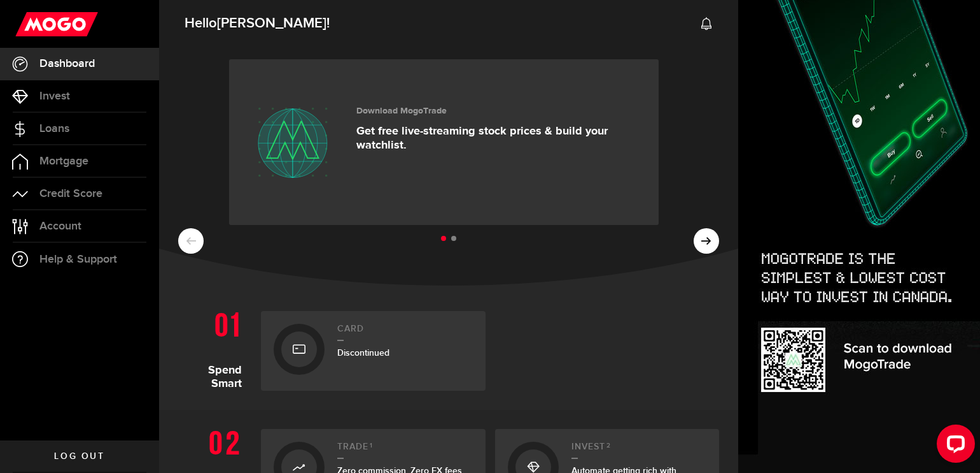 The image size is (980, 473). What do you see at coordinates (405, 450) in the screenshot?
I see `h2: Trade` at bounding box center [405, 450].